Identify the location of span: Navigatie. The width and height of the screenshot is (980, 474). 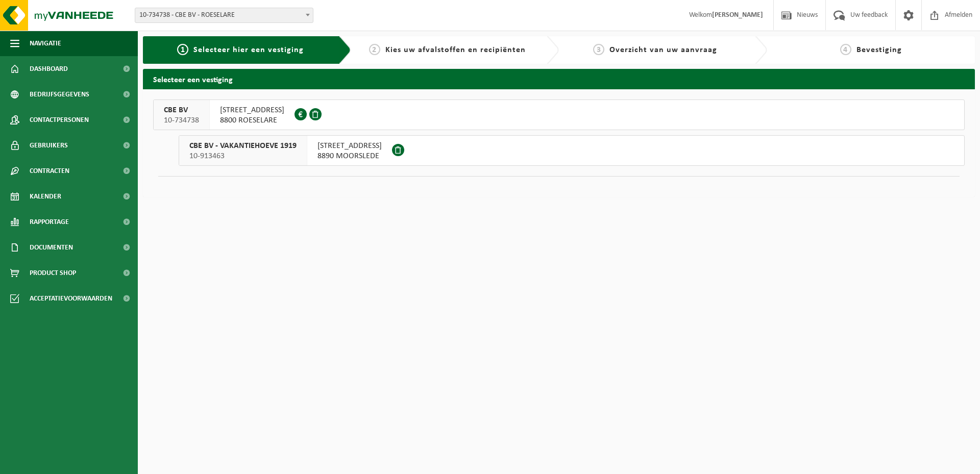
(45, 44).